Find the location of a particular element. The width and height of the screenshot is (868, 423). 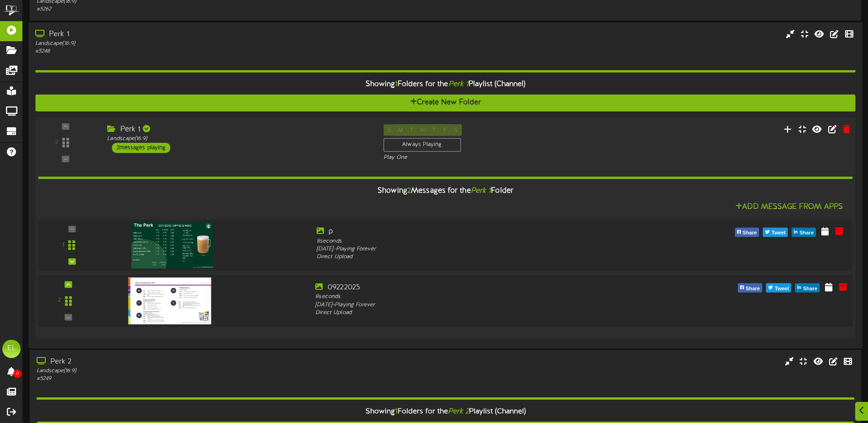

div: Showing Messages for the Folder is located at coordinates (445, 191).